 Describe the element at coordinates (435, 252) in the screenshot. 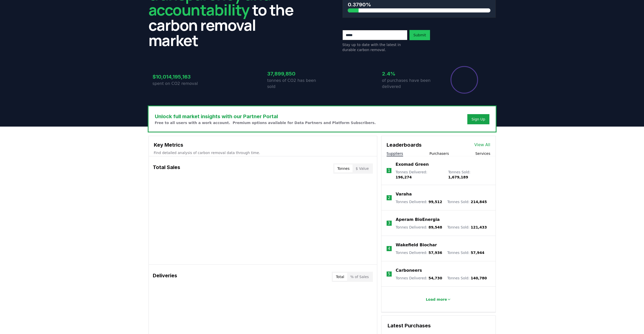

I see `span: 57,936` at that location.